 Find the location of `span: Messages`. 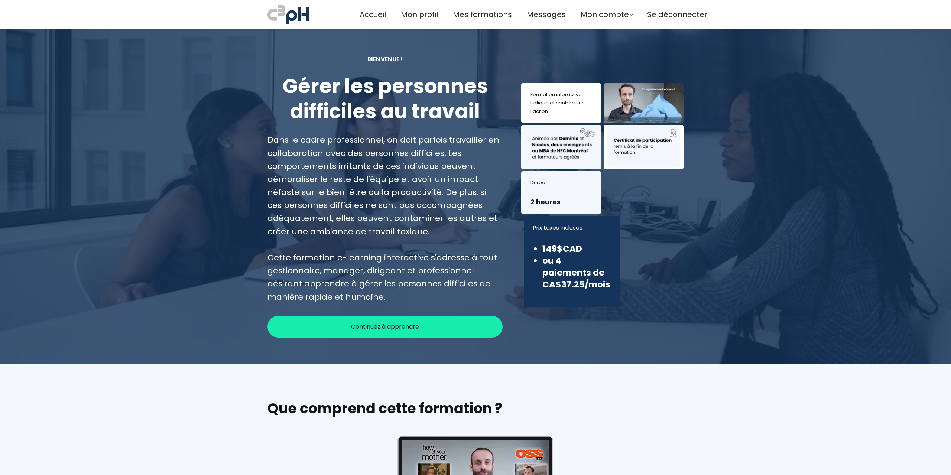

span: Messages is located at coordinates (546, 14).